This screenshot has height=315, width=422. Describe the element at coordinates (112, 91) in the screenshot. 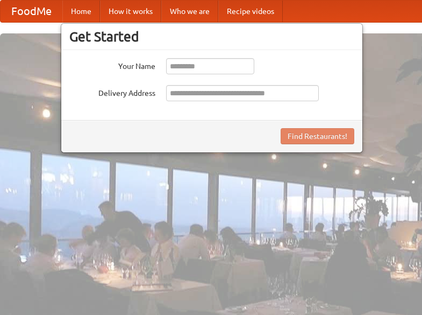

I see `label: Delivery Address` at that location.